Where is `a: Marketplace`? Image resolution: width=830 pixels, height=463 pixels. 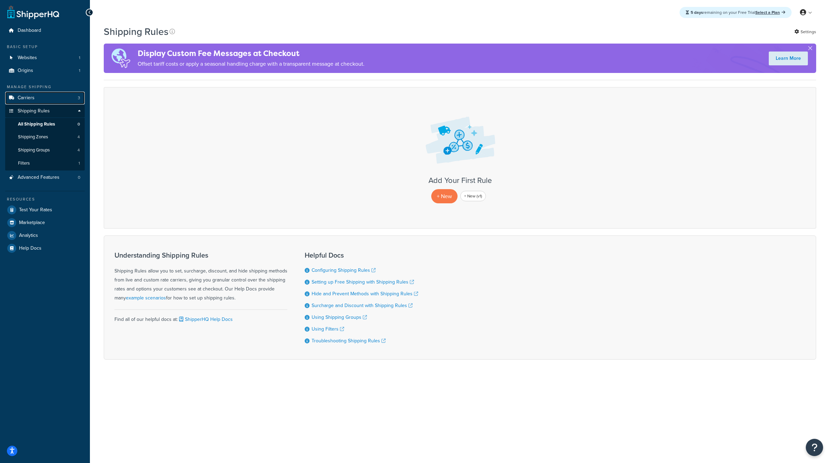
a: Marketplace is located at coordinates (45, 223).